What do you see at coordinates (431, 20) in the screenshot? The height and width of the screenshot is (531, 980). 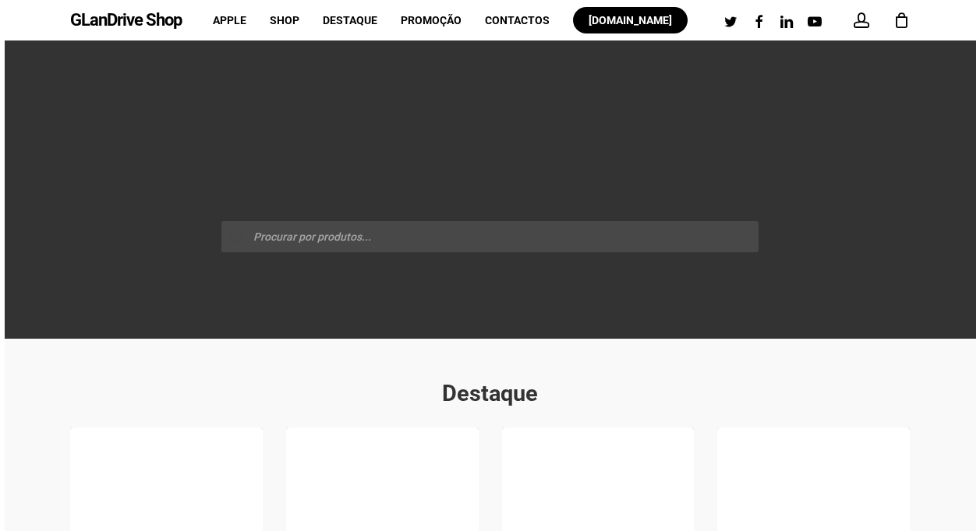 I see `span: Promoção` at bounding box center [431, 20].